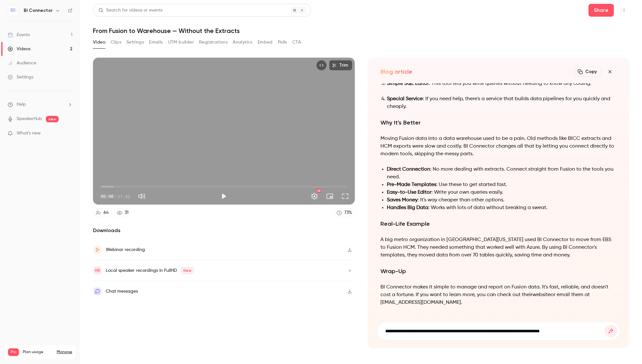 This screenshot has width=642, height=364. What do you see at coordinates (18, 35) in the screenshot?
I see `div: Events` at bounding box center [18, 35].